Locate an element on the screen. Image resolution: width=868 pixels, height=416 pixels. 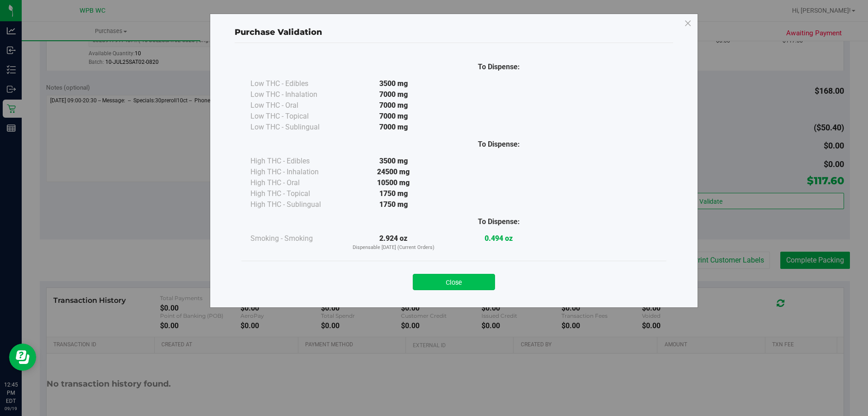
div: High THC - Edibles is located at coordinates (296, 161).